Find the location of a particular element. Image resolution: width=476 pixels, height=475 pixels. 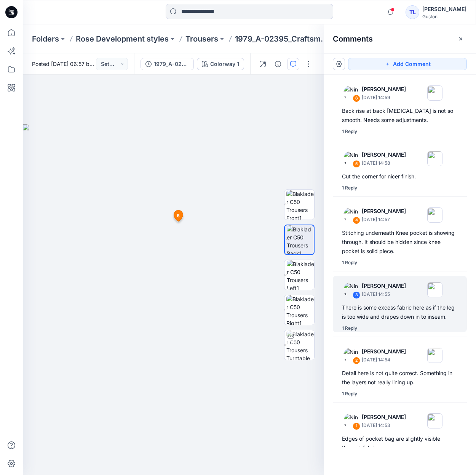

button: Add Comment is located at coordinates (407, 64).